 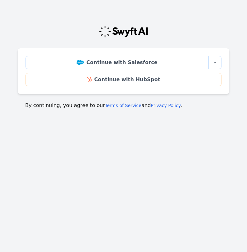 I want to click on img: HubSpot, so click(x=89, y=79).